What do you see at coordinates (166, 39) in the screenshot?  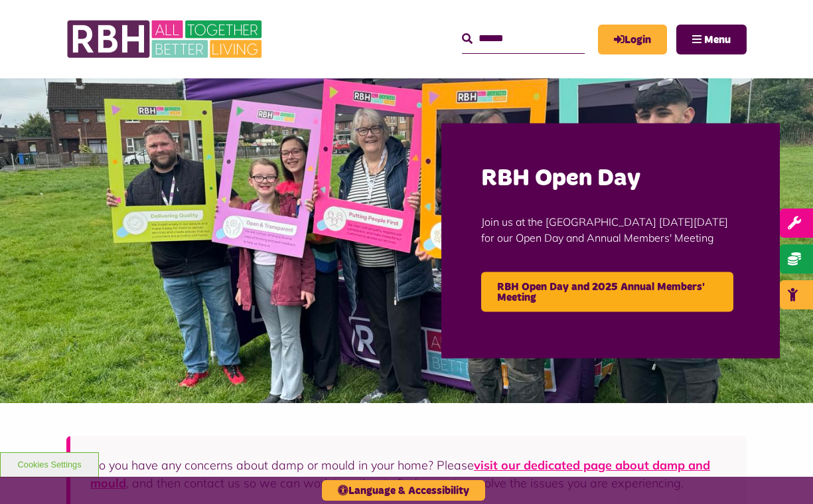 I see `img: RBH` at bounding box center [166, 39].